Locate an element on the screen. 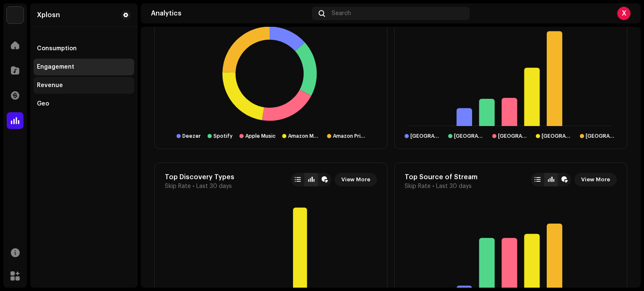 The width and height of the screenshot is (644, 291). re-m-nav-item: Engagement is located at coordinates (84, 67).